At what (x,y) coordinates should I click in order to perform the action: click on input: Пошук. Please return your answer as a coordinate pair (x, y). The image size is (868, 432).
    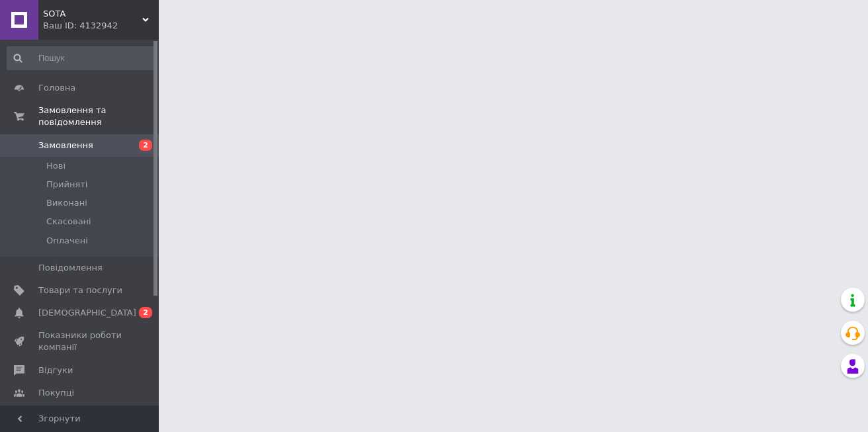
    Looking at the image, I should click on (82, 58).